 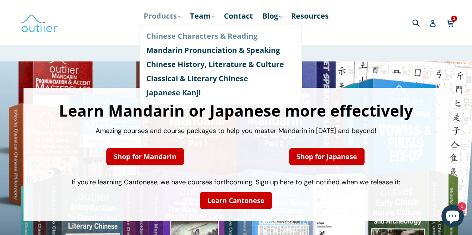 I want to click on a: Classical & Literary Chinese, so click(x=220, y=79).